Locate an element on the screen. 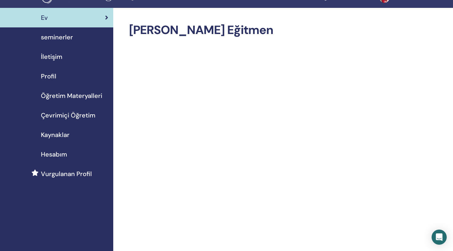 The height and width of the screenshot is (251, 453). span: seminerler is located at coordinates (57, 37).